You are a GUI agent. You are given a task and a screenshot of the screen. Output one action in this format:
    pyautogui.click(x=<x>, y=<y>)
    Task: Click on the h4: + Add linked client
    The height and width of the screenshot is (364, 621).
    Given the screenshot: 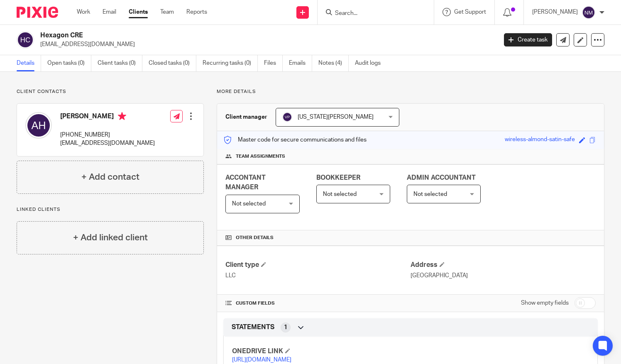 What is the action you would take?
    pyautogui.click(x=110, y=238)
    